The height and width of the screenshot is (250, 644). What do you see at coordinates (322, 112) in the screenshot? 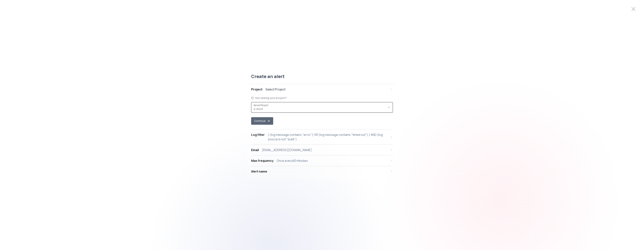
I see `div: ProjectSelect Project` at bounding box center [322, 112].